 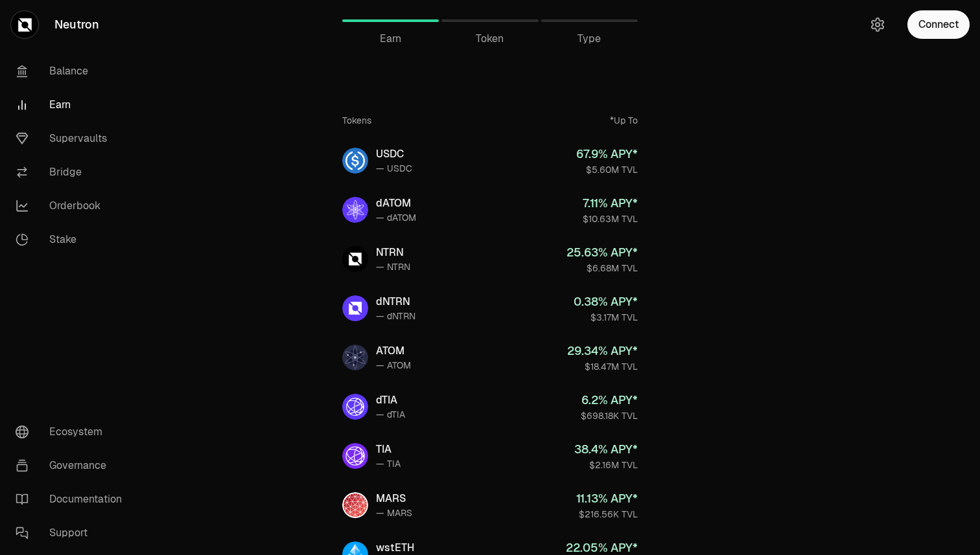 I want to click on div: 7.11 % APY*, so click(x=610, y=204).